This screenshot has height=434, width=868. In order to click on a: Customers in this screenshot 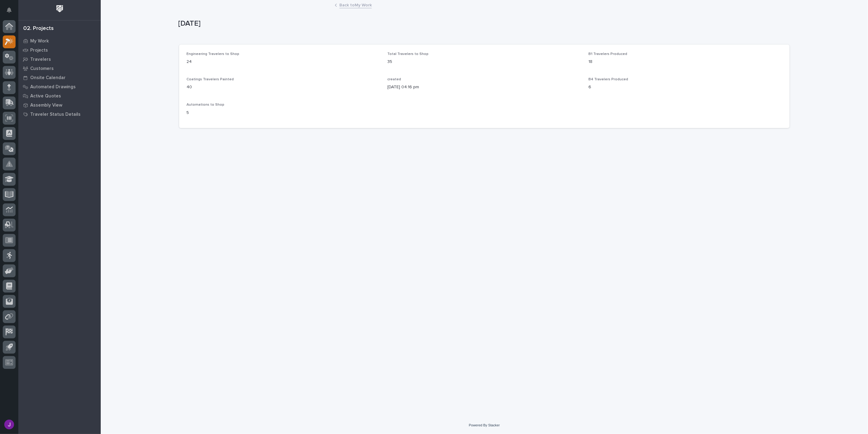, I will do `click(59, 68)`.